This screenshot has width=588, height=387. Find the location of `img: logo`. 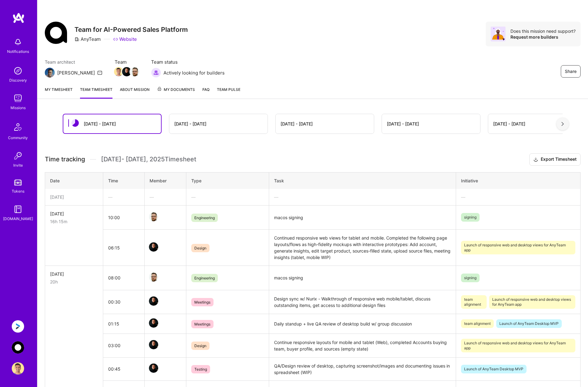

img: logo is located at coordinates (19, 18).